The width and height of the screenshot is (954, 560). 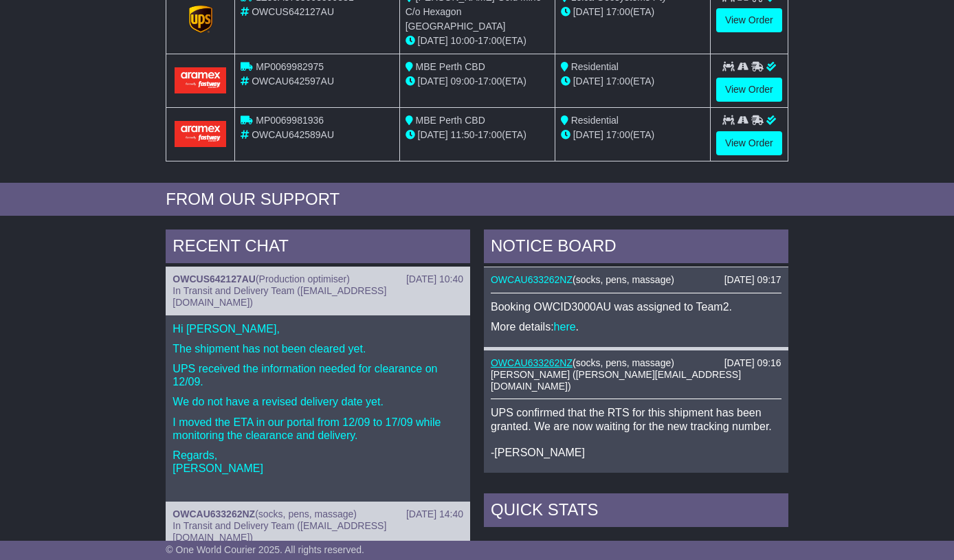 I want to click on div: Quick Stats, so click(x=635, y=511).